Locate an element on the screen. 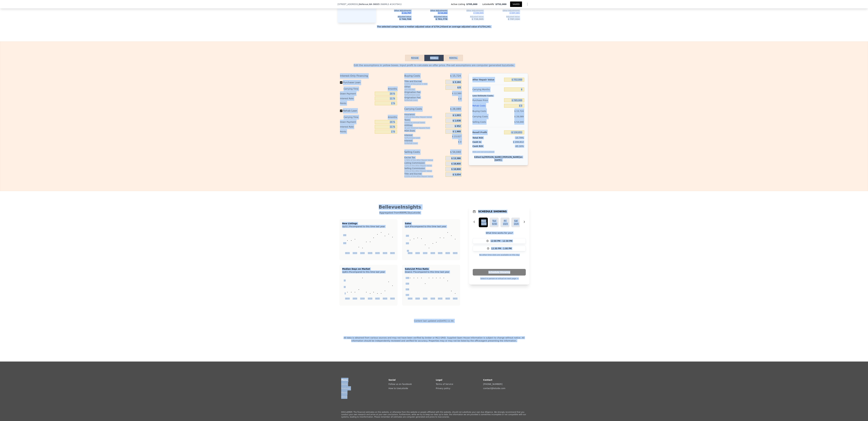 Image resolution: width=868 pixels, height=421 pixels. span: $ 200,812 is located at coordinates (518, 142).